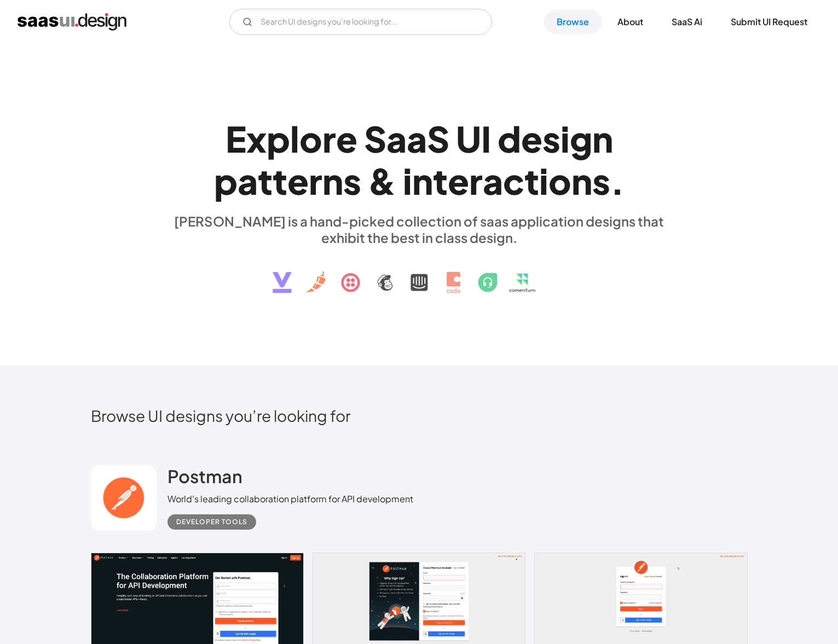 The width and height of the screenshot is (838, 644). Describe the element at coordinates (769, 22) in the screenshot. I see `a: Submit UI Request` at that location.